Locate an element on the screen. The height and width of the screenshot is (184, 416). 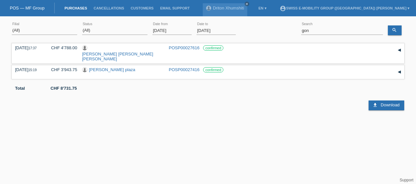
a: search is located at coordinates (395, 30).